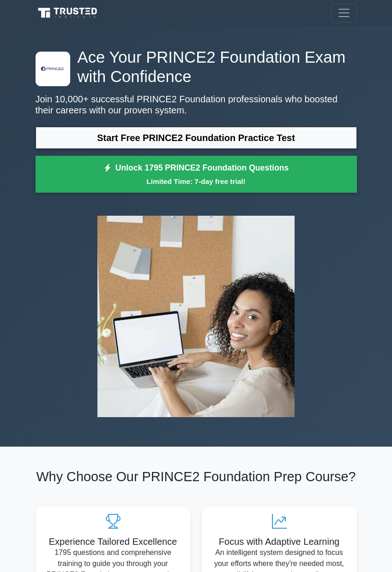 This screenshot has height=572, width=392. What do you see at coordinates (343, 13) in the screenshot?
I see `button: Toggle navigation` at bounding box center [343, 13].